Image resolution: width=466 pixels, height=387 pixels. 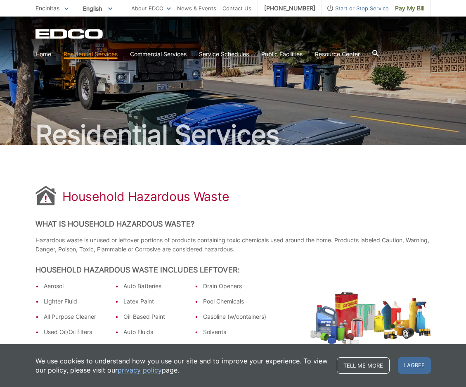 I want to click on a: Resource Center, so click(x=338, y=54).